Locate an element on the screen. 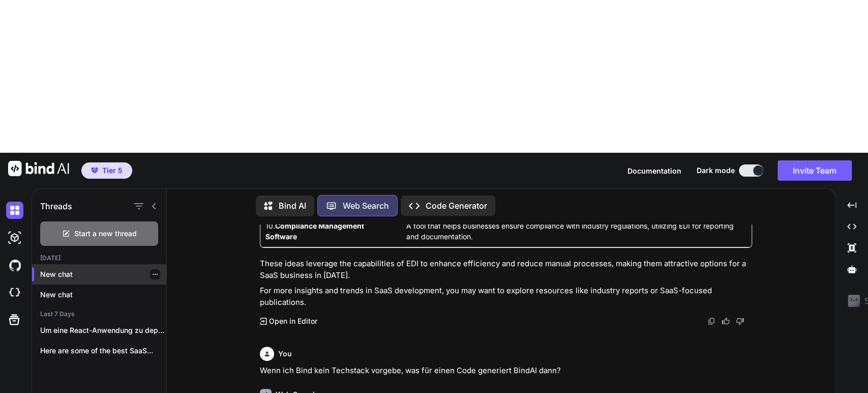 The width and height of the screenshot is (868, 393). span: Start a new thread is located at coordinates (105, 234).